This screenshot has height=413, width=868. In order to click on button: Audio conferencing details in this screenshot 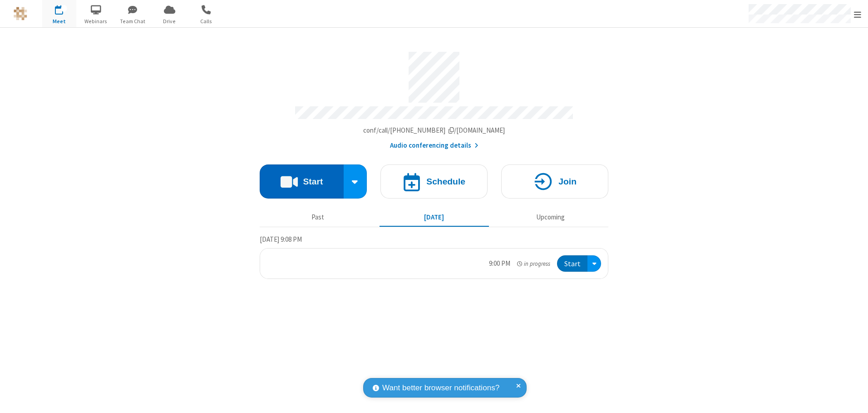, I will do `click(434, 145)`.